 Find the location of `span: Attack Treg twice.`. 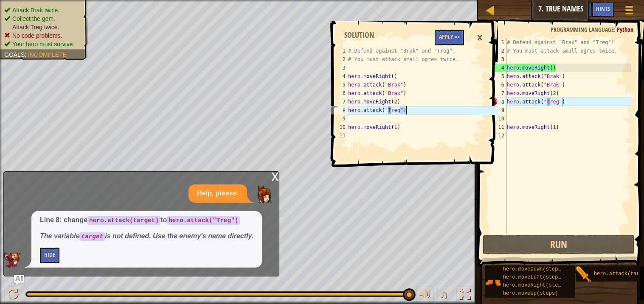

span: Attack Treg twice. is located at coordinates (36, 27).